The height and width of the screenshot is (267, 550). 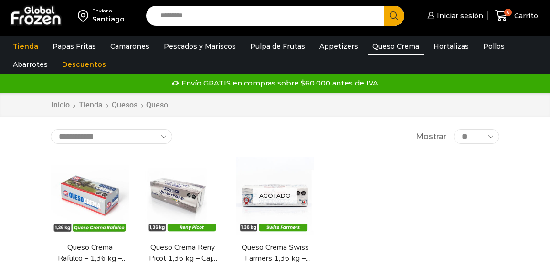 What do you see at coordinates (60, 105) in the screenshot?
I see `a: Inicio` at bounding box center [60, 105].